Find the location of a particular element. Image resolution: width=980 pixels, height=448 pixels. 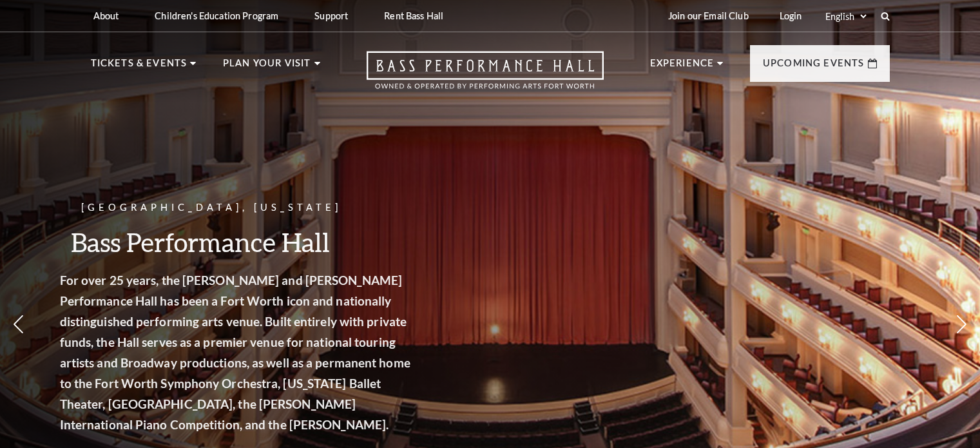

p: Plan Your Visit is located at coordinates (267, 67).